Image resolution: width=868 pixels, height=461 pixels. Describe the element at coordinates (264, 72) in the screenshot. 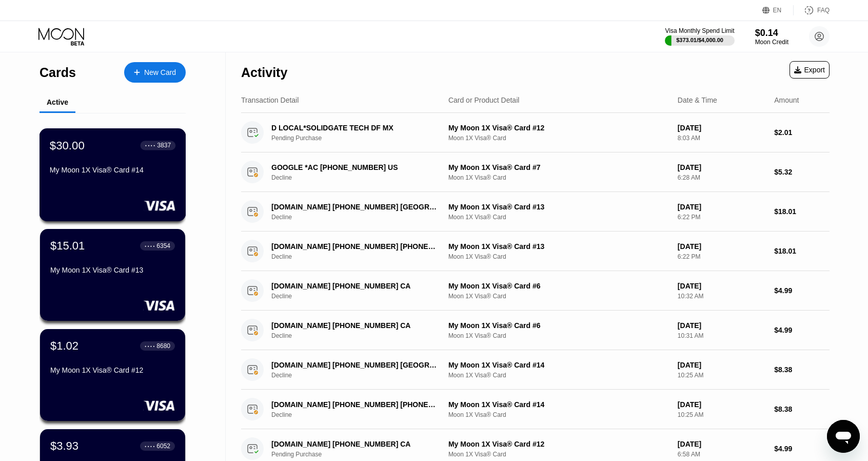

I see `div: Activity` at that location.